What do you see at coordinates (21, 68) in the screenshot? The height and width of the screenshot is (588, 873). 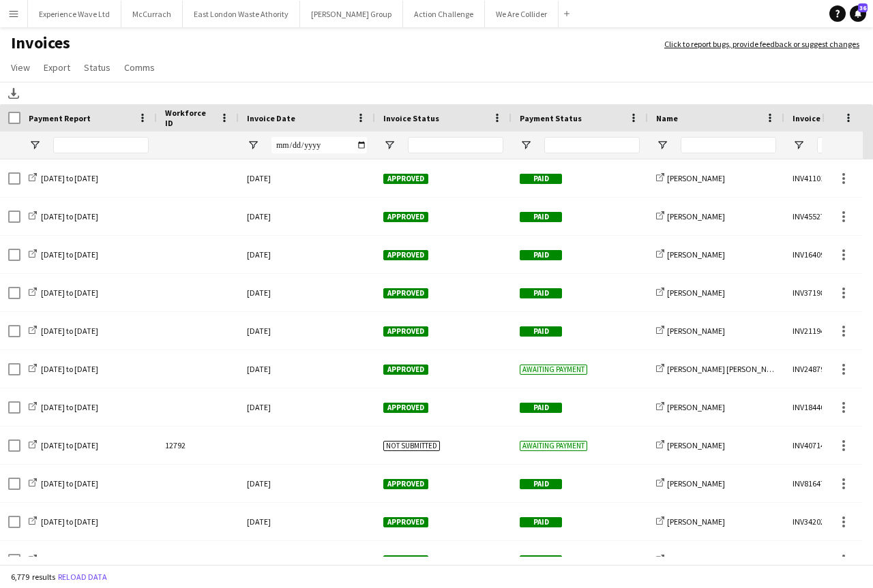 I see `a: View` at bounding box center [21, 68].